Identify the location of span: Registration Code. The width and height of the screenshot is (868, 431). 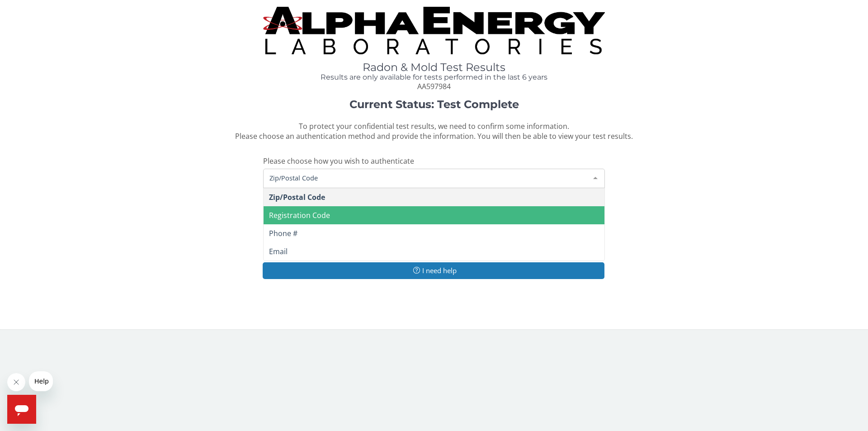
(299, 215).